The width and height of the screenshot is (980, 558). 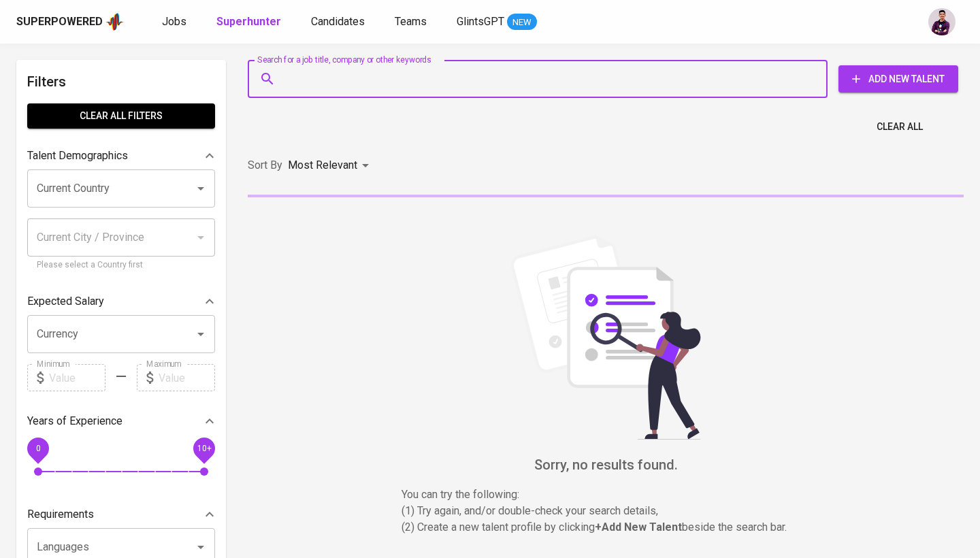 What do you see at coordinates (121, 116) in the screenshot?
I see `button: Clear All filters` at bounding box center [121, 116].